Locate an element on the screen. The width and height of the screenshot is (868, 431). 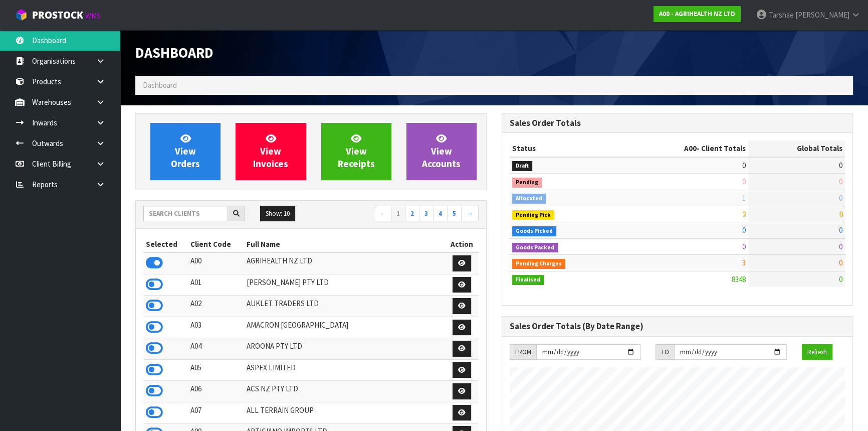
small: WMS is located at coordinates (92, 15).